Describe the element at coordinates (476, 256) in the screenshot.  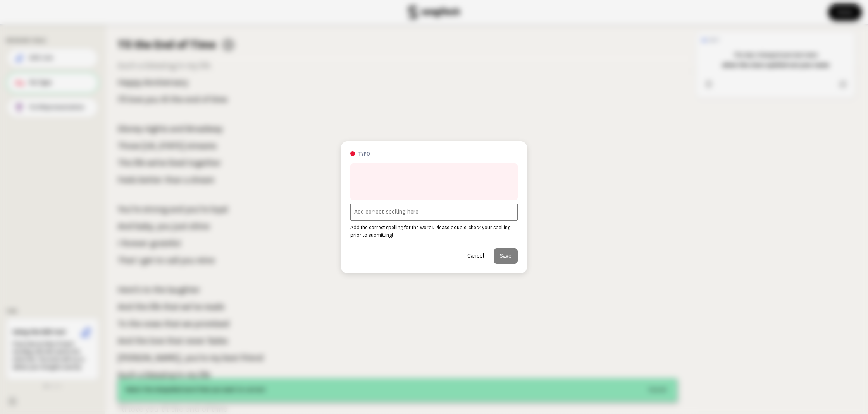
I see `button: Cancel` at that location.